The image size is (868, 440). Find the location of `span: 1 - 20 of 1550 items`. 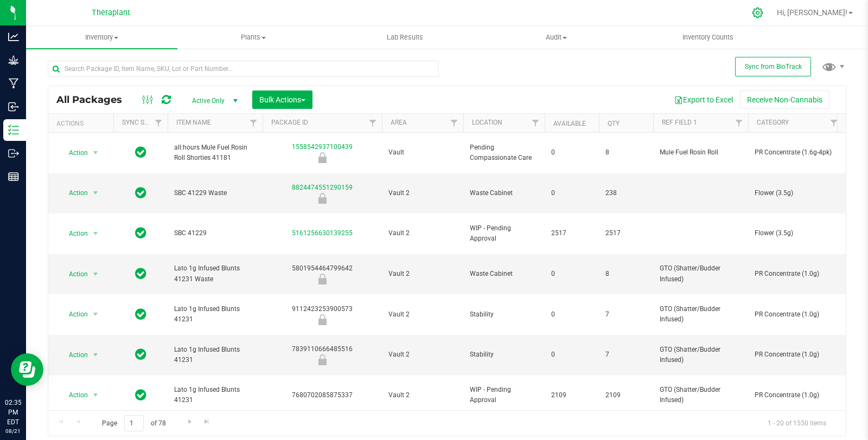

span: 1 - 20 of 1550 items is located at coordinates (797, 423).